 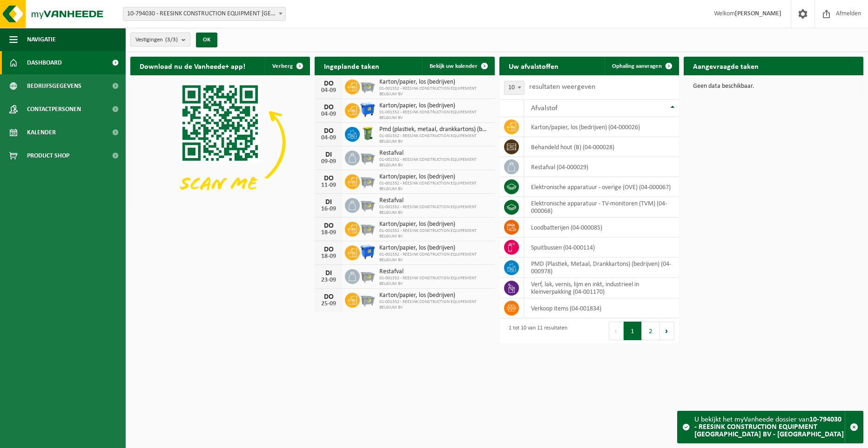 I want to click on button: Next, so click(x=667, y=331).